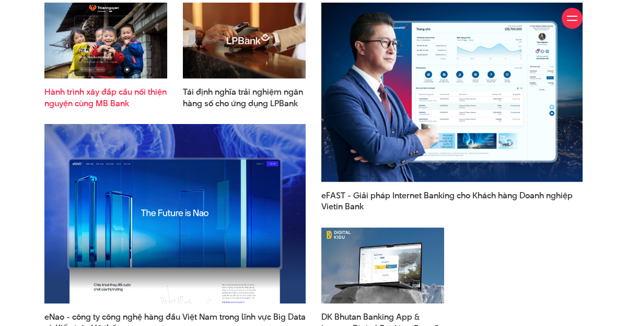 The image size is (627, 326). I want to click on span: nguyện cùng MB Bank, so click(87, 103).